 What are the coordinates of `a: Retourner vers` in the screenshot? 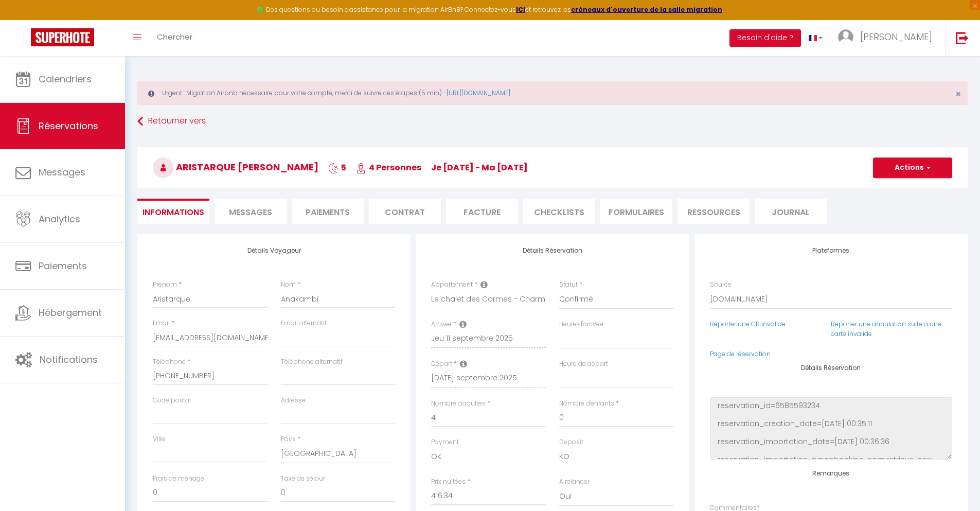 It's located at (552, 121).